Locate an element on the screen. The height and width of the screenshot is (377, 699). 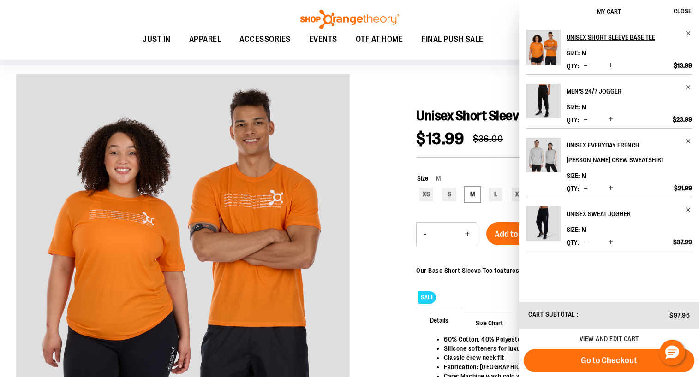
input: Product quantity is located at coordinates (446, 234).